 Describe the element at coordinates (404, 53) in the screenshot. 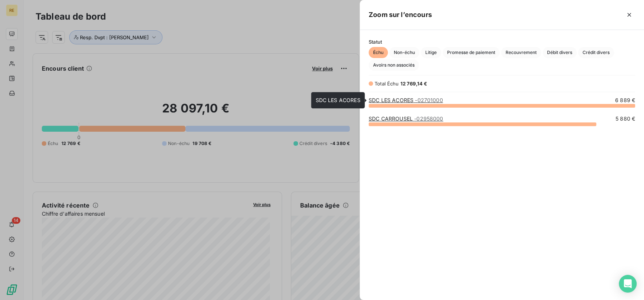

I see `button: Non-échu` at that location.